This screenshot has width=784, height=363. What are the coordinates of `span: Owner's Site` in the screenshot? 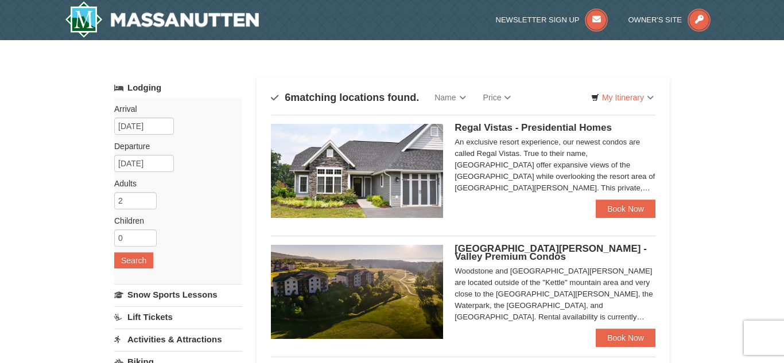 It's located at (656, 20).